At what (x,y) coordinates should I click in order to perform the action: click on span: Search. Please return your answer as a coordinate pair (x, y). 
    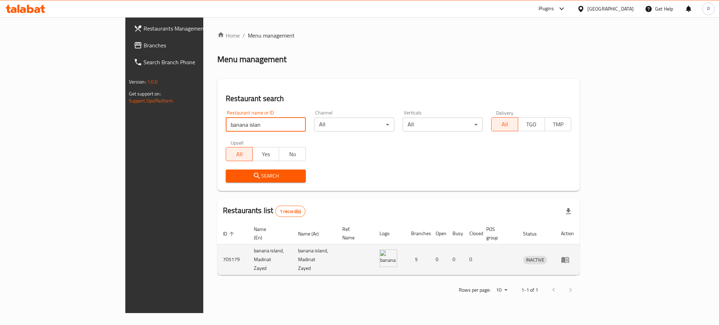
    Looking at the image, I should click on (266, 176).